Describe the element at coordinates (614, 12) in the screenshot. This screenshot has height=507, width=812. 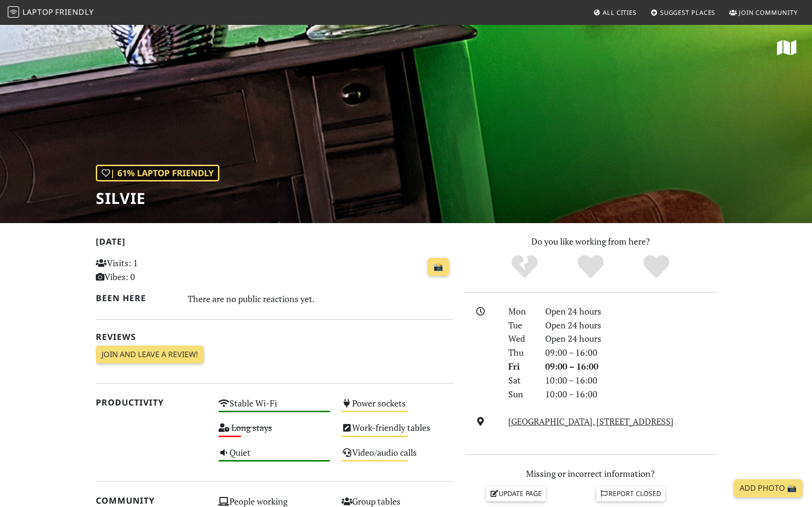
I see `a: All Cities` at that location.